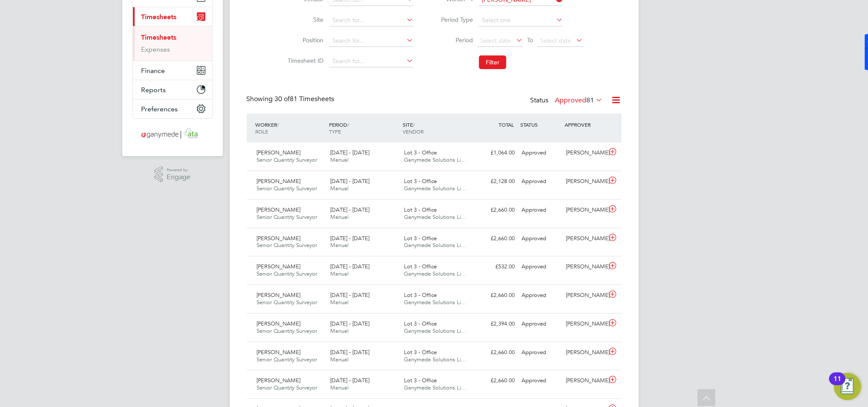 This screenshot has width=868, height=407. Describe the element at coordinates (291, 99) in the screenshot. I see `div: Showing` at that location.